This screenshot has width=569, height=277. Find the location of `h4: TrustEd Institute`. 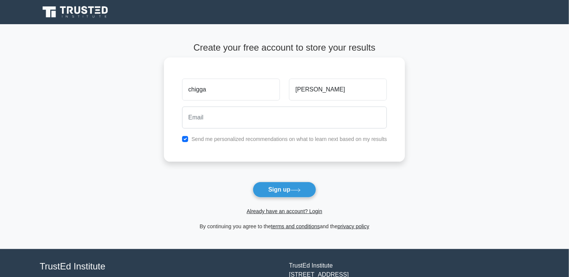

h4: TrustEd Institute is located at coordinates (160, 266).